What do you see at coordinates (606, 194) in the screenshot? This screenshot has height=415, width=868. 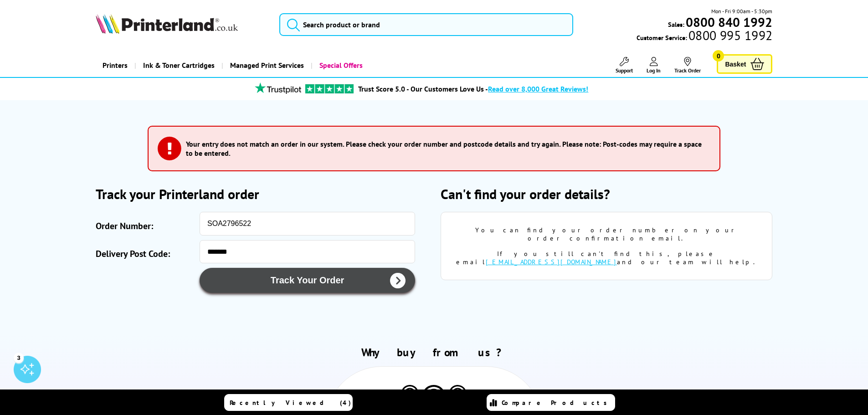 I see `h2: Can't find your order details?` at bounding box center [606, 194].